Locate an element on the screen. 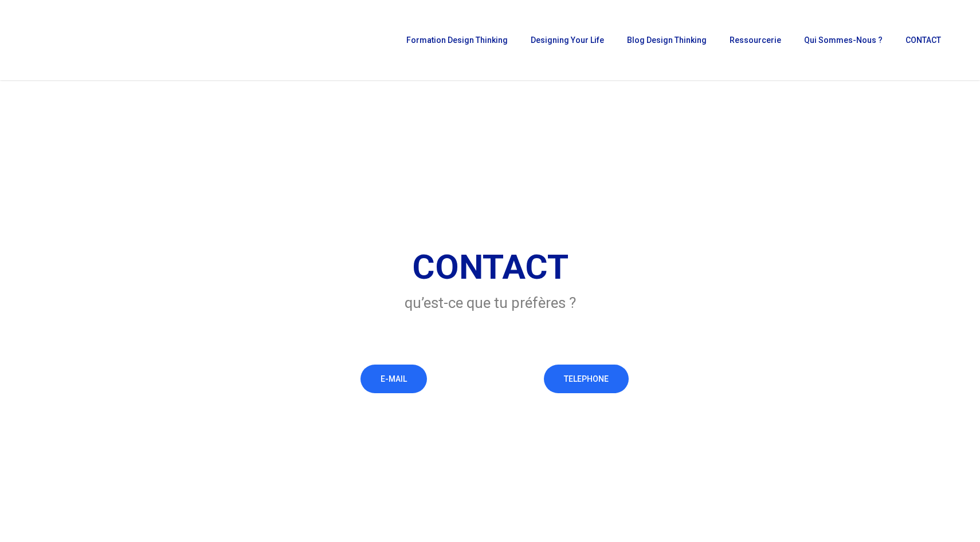 The image size is (980, 542). span: E-MAIL is located at coordinates (393, 379).